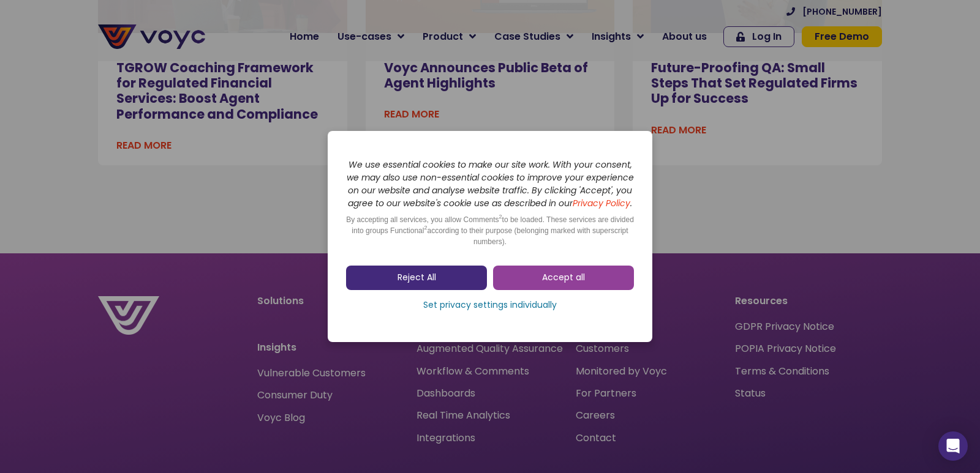  I want to click on span: Set privacy settings individually, so click(490, 305).